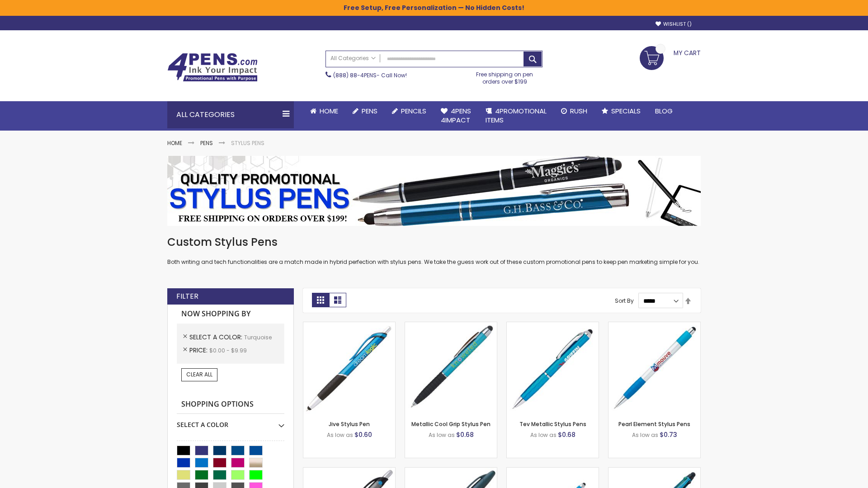 The width and height of the screenshot is (868, 488). Describe the element at coordinates (621, 111) in the screenshot. I see `a: Specials` at that location.